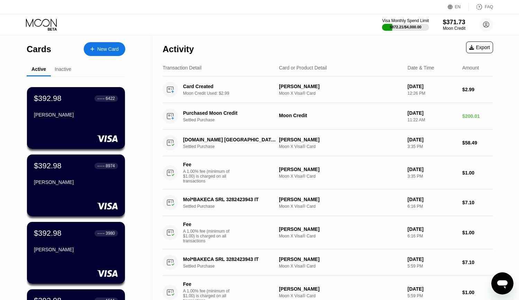 This screenshot has width=519, height=300. What do you see at coordinates (480, 47) in the screenshot?
I see `div: Export` at bounding box center [480, 47].